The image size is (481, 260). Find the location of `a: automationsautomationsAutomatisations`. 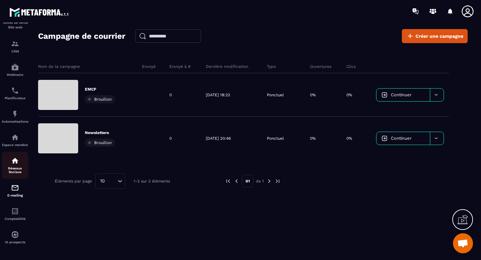

a: automationsautomationsAutomatisations is located at coordinates (15, 117).